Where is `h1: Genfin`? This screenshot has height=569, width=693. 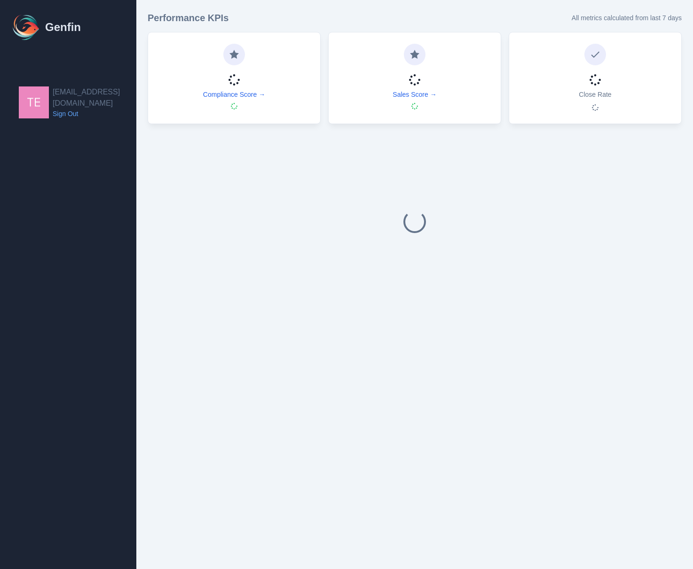 h1: Genfin is located at coordinates (63, 27).